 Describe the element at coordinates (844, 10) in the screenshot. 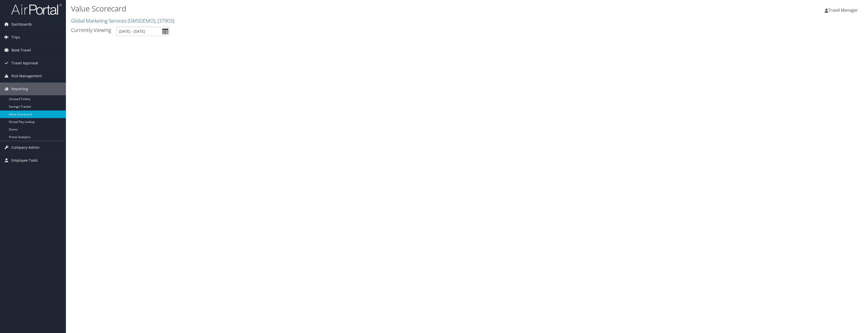

I see `a: Travel Manager` at that location.